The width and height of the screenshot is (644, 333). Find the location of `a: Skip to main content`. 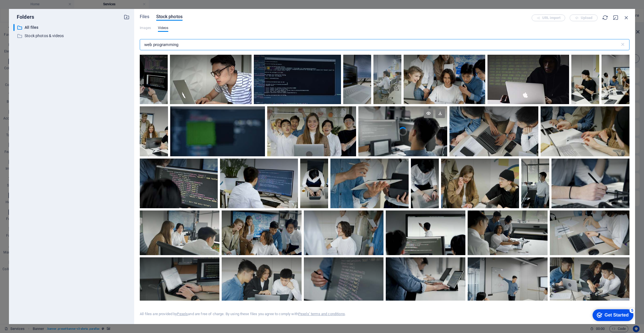

a: Skip to main content is located at coordinates (21, 4).